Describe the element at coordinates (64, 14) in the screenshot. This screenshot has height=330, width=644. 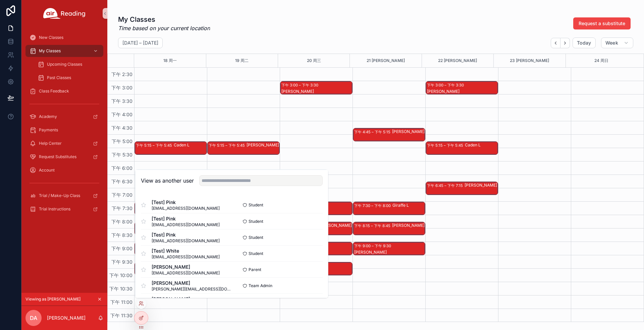
I see `img: App logo` at that location.